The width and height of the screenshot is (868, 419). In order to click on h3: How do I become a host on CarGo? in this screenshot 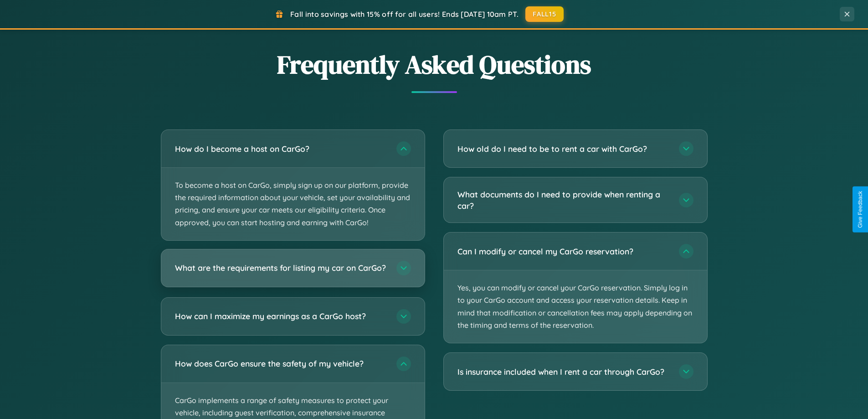, I will do `click(281, 149)`.